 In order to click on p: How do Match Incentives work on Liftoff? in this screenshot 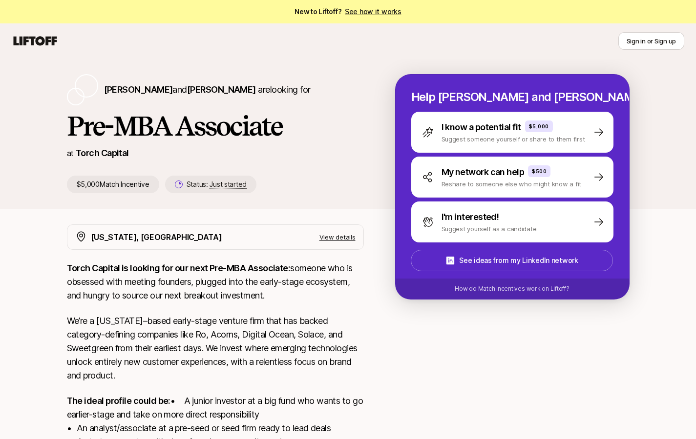, I will do `click(512, 289)`.